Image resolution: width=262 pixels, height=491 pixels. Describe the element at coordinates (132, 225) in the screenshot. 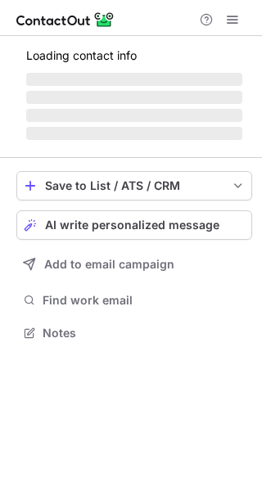

I see `span: AI write personalized message` at that location.